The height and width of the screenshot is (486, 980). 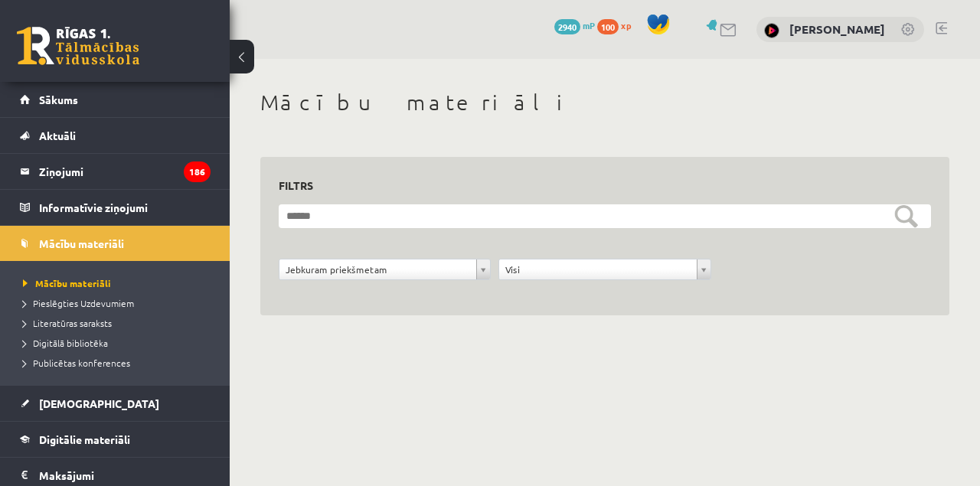 What do you see at coordinates (604, 270) in the screenshot?
I see `a: Visi` at bounding box center [604, 270].